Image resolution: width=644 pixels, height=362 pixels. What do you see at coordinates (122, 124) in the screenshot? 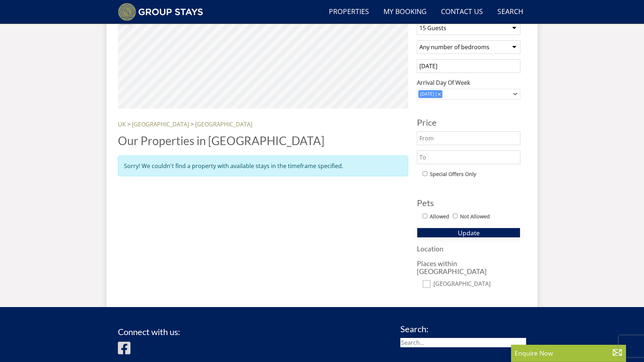
I see `a: UK` at bounding box center [122, 124].